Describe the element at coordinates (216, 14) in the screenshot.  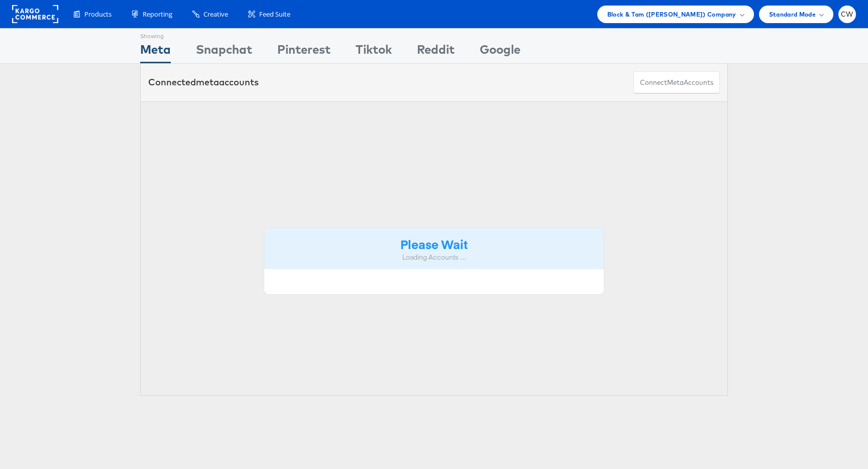
I see `span: Creative` at that location.